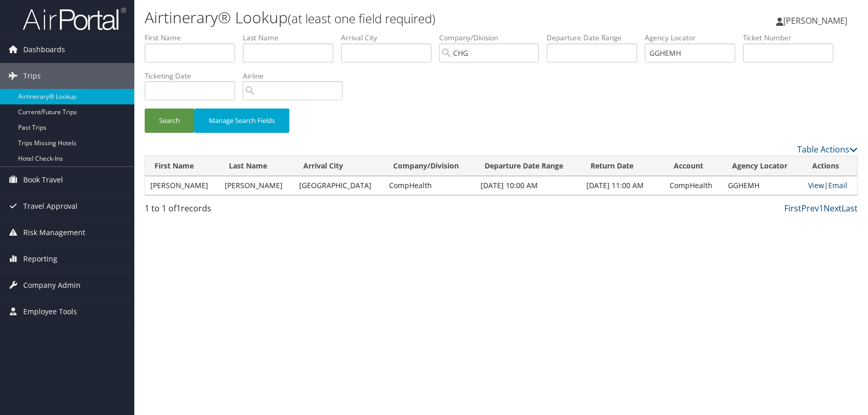 The height and width of the screenshot is (415, 868). I want to click on span: Trips, so click(32, 76).